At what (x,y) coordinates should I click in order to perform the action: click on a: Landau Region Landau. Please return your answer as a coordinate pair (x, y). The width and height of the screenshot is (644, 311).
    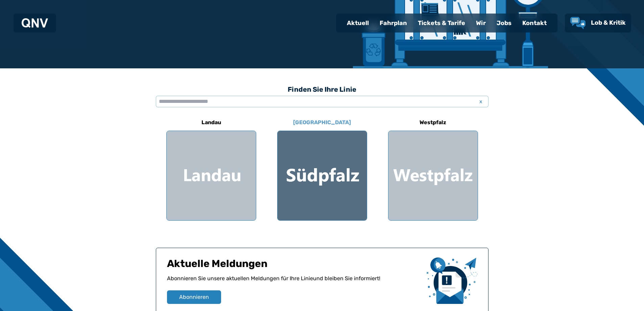
    Looking at the image, I should click on (211, 168).